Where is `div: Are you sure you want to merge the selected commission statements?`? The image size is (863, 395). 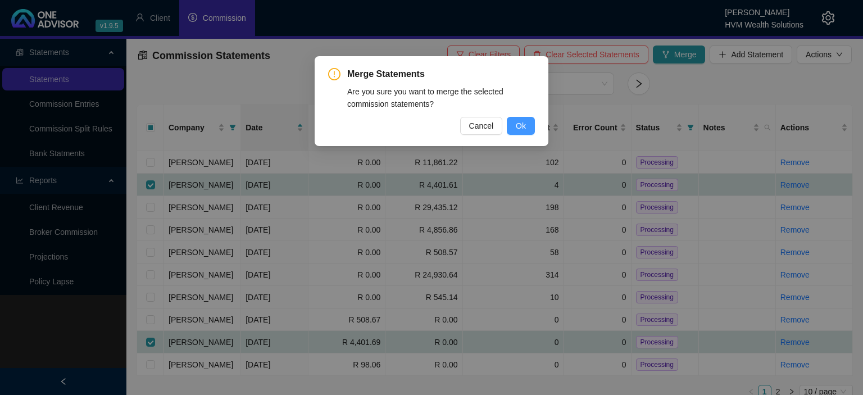
div: Are you sure you want to merge the selected commission statements? is located at coordinates (441, 98).